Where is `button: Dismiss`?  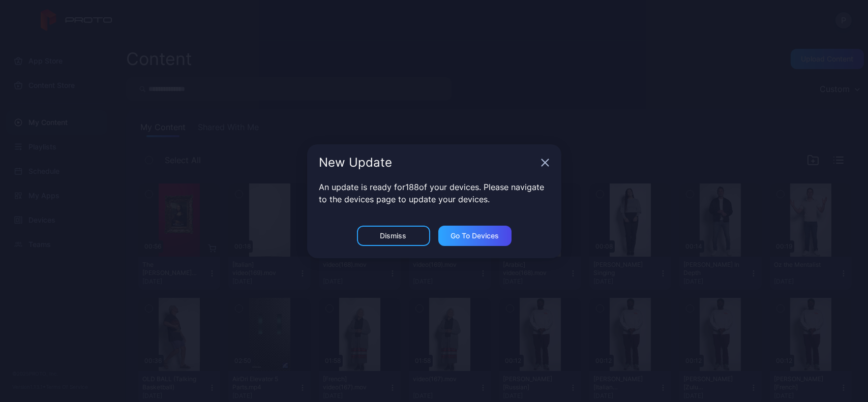 button: Dismiss is located at coordinates (393, 236).